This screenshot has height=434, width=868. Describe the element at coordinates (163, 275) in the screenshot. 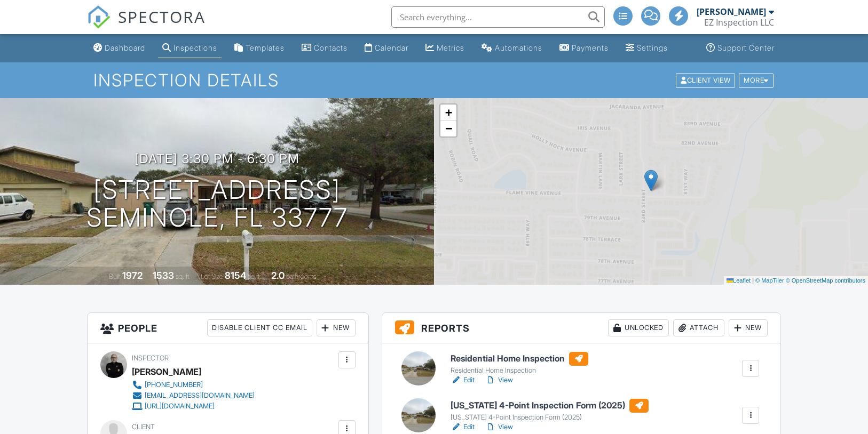

I see `div: 1533` at that location.